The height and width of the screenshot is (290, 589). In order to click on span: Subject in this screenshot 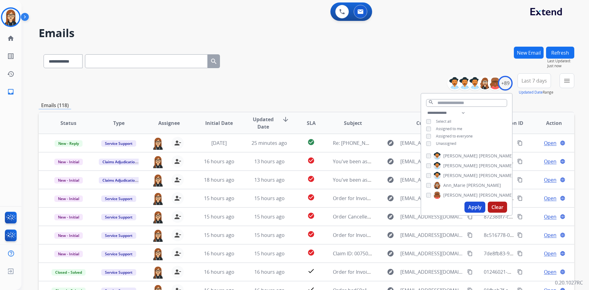, I will do `click(353, 123)`.